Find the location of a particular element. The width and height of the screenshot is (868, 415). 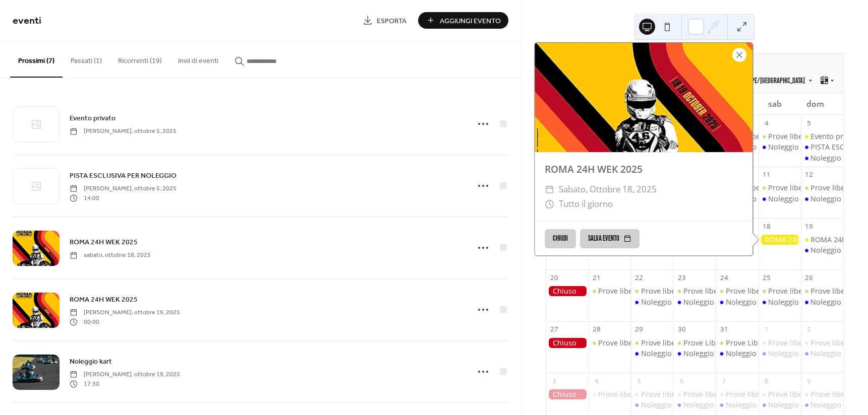

span: Aggiungi Evento is located at coordinates (470, 21).